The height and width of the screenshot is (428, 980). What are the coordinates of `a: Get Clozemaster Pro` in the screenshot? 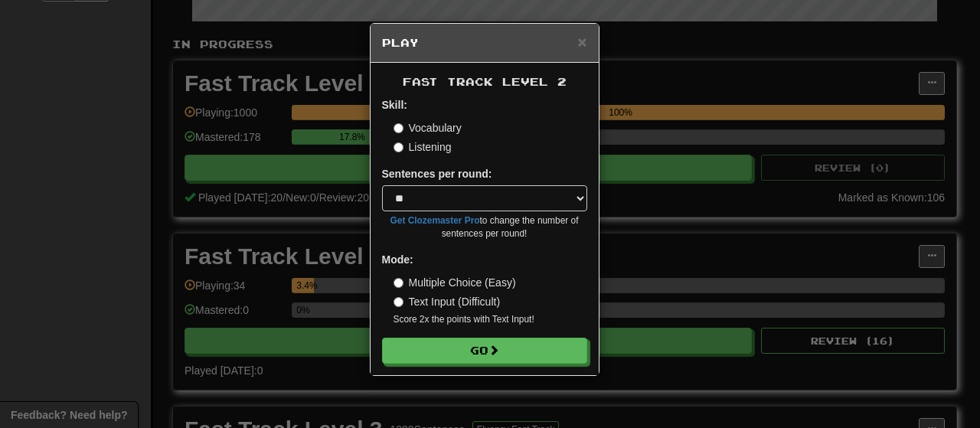 It's located at (435, 220).